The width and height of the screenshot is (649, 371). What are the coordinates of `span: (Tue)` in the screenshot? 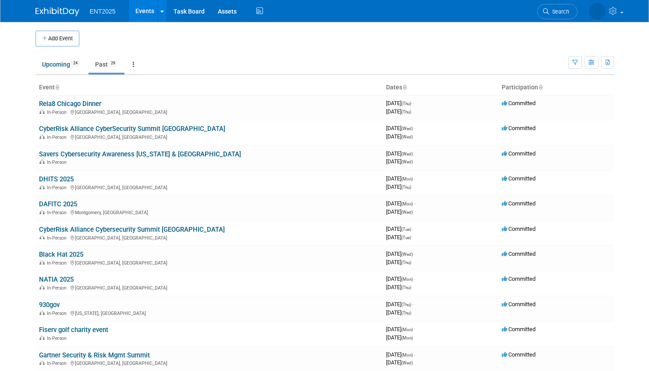 It's located at (406, 229).